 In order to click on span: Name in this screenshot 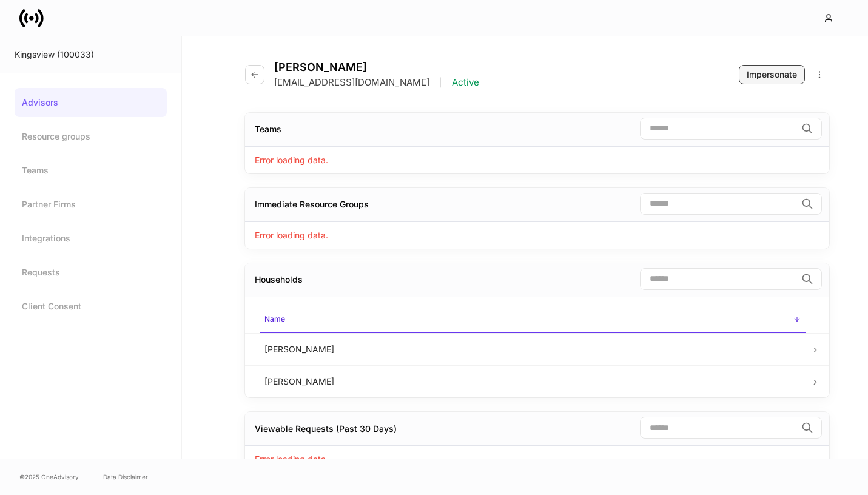, I will do `click(533, 320)`.